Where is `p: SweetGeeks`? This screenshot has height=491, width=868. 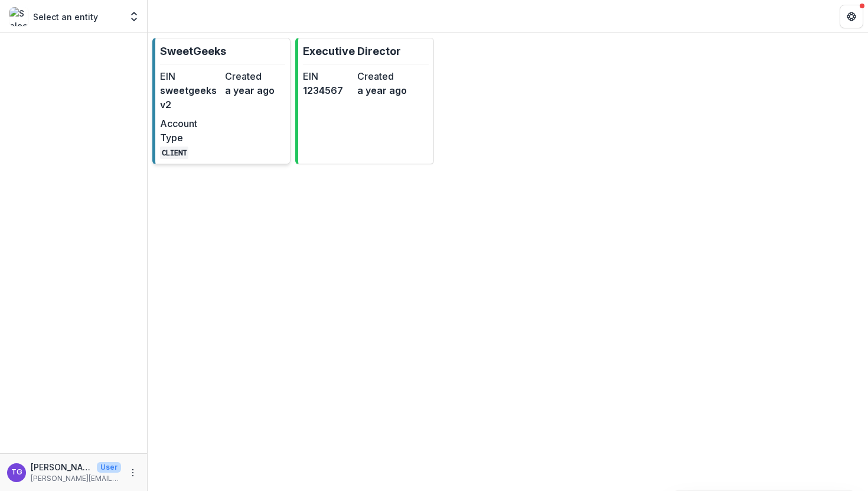 p: SweetGeeks is located at coordinates (193, 51).